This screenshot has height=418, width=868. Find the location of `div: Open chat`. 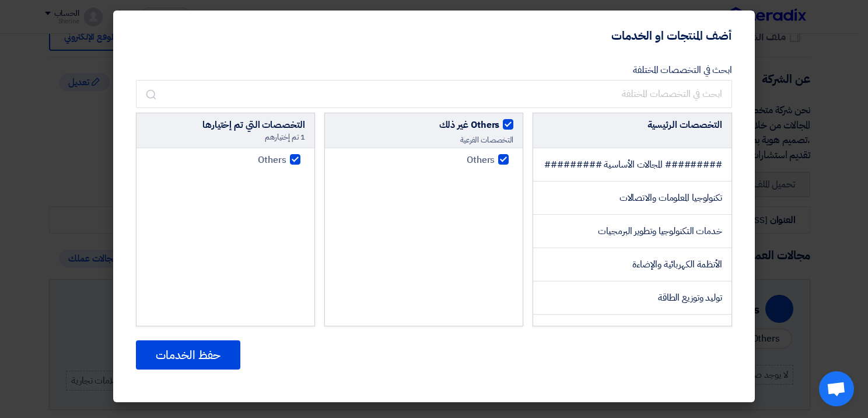

div: Open chat is located at coordinates (837, 389).